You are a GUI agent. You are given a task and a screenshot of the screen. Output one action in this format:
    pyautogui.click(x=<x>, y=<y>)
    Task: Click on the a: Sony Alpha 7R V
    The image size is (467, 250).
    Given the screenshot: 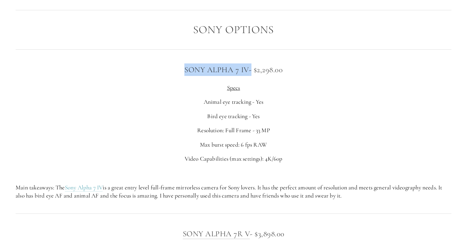 What is the action you would take?
    pyautogui.click(x=217, y=234)
    